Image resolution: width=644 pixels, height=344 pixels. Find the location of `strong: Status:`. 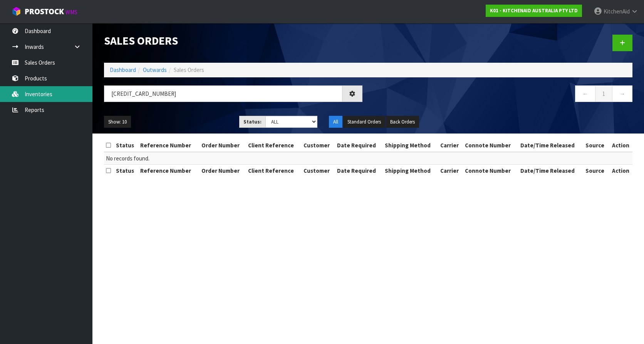

strong: Status: is located at coordinates (252, 121).